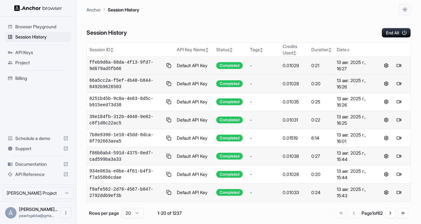 The image size is (421, 224). Describe the element at coordinates (130, 50) in the screenshot. I see `div: Session ID` at that location.